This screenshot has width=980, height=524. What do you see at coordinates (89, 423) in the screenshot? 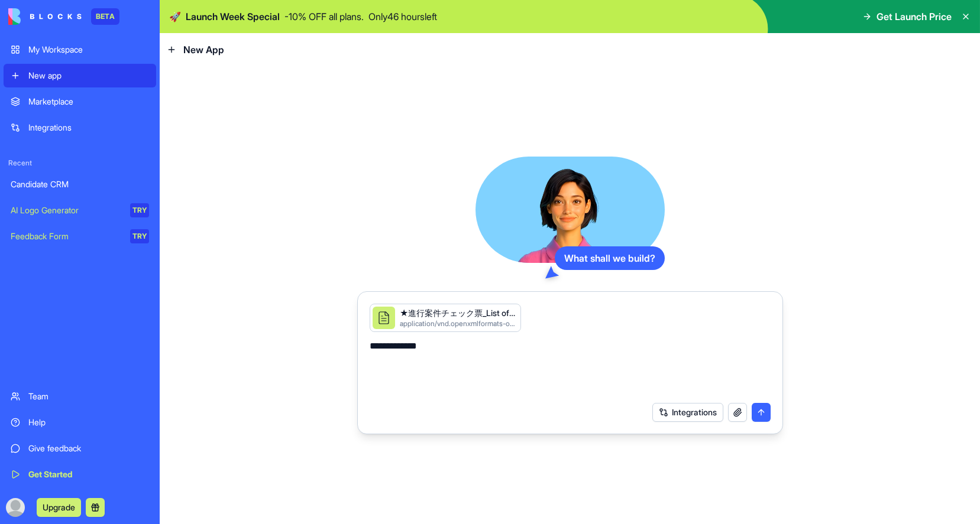
I see `div: Help` at bounding box center [89, 423].